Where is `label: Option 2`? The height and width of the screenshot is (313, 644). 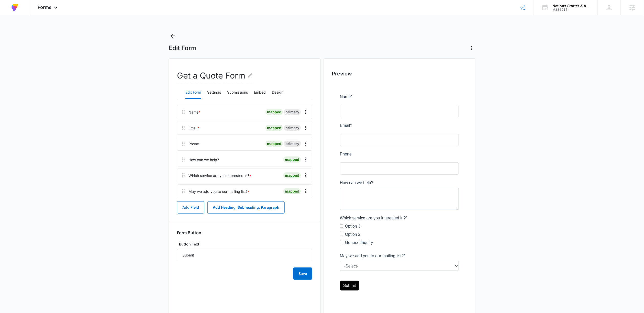
label: Option 2 is located at coordinates (13, 141).